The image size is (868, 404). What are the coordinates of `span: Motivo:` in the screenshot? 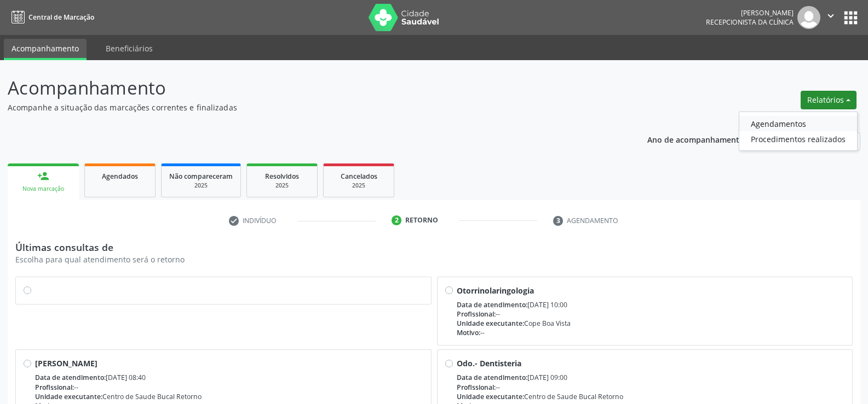 It's located at (468, 333).